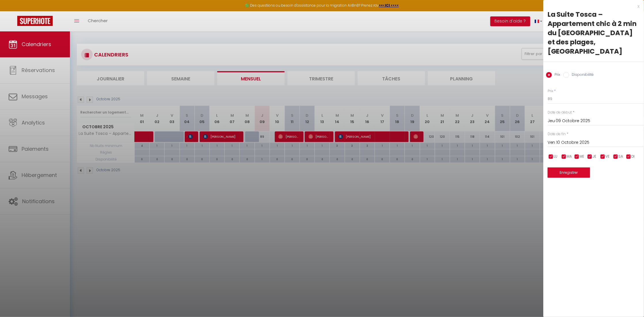 This screenshot has width=644, height=317. What do you see at coordinates (608, 157) in the screenshot?
I see `span: VE` at bounding box center [608, 157].